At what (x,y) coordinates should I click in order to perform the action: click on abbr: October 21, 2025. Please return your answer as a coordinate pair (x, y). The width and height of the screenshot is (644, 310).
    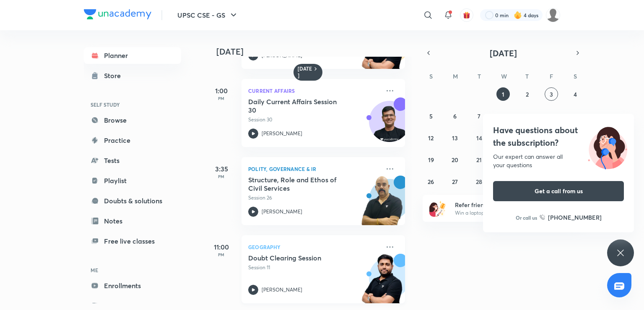
    Looking at the image, I should click on (479, 159).